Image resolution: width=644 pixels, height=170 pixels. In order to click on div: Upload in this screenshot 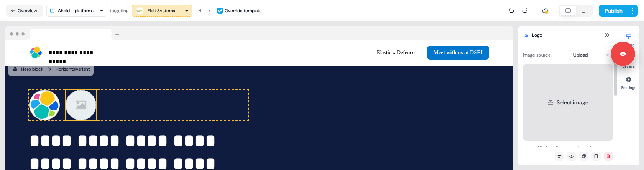, I will do `click(580, 55)`.